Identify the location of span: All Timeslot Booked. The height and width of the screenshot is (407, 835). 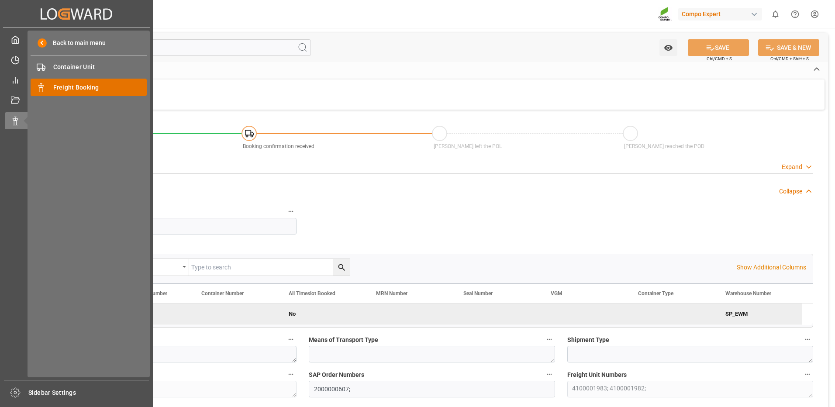
(312, 294).